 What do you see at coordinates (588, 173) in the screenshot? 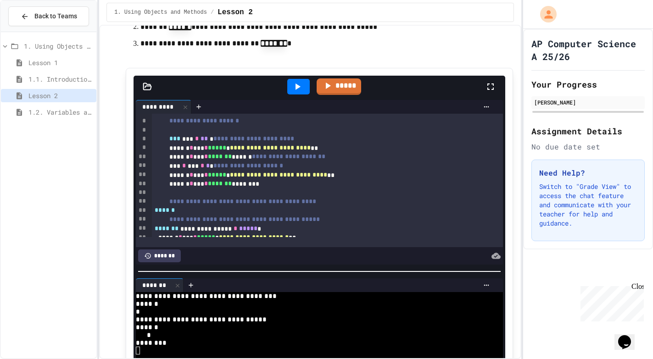
I see `h3: Need Help?` at bounding box center [588, 173].